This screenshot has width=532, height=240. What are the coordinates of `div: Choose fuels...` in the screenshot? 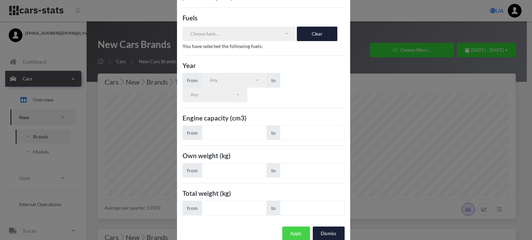 It's located at (237, 34).